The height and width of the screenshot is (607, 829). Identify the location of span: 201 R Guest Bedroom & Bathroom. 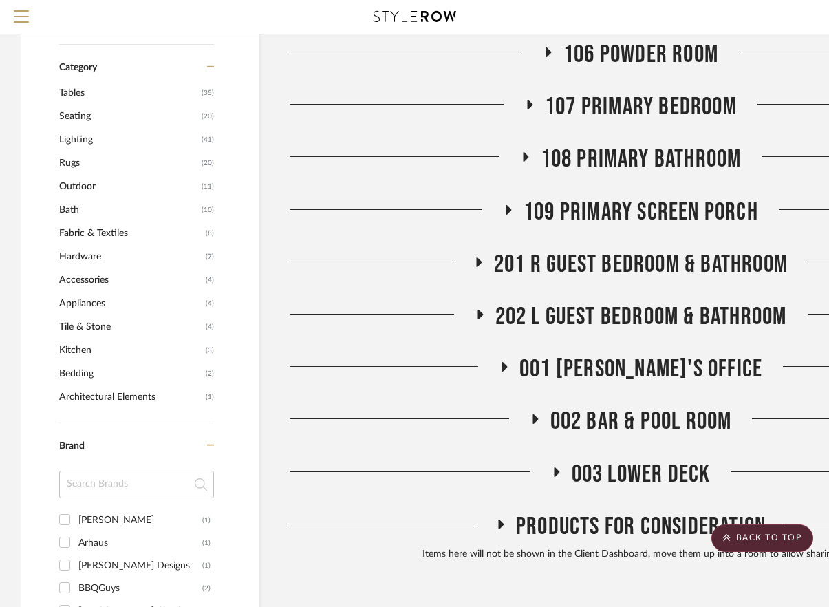
(641, 264).